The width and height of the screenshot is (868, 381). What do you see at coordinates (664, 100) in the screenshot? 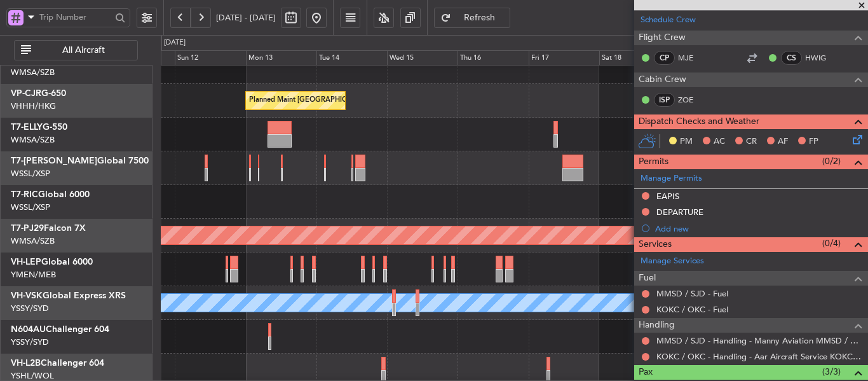
I see `div: ISP` at bounding box center [664, 100].